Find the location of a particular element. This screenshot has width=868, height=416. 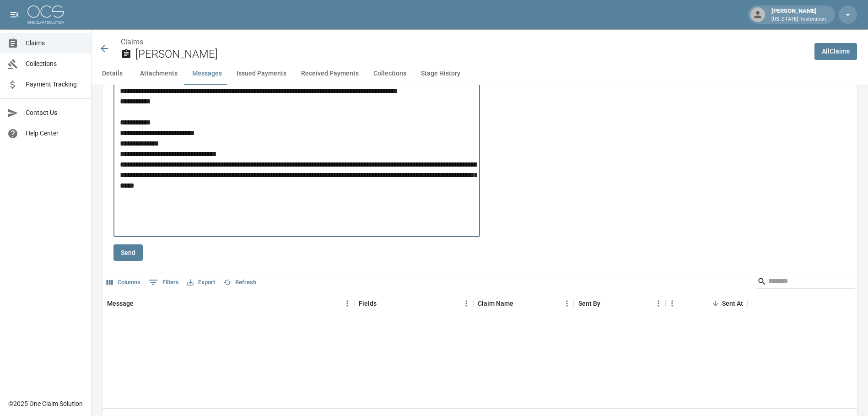

div: anchor tabs is located at coordinates (479, 74).